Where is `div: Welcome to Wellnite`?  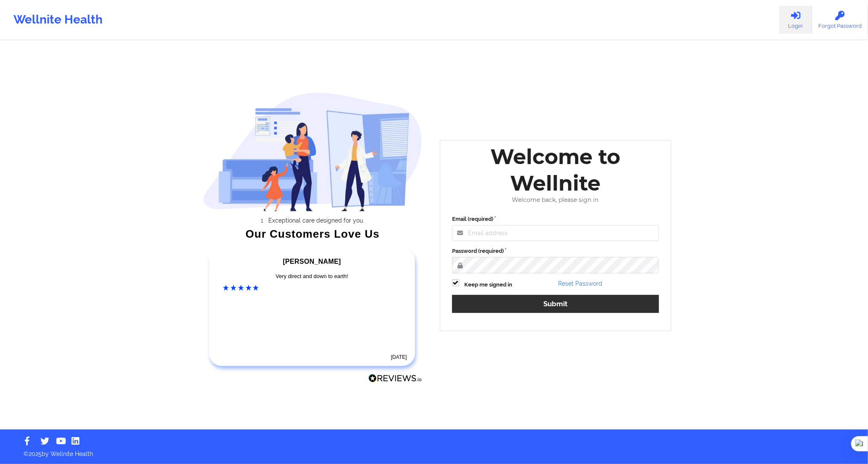 div: Welcome to Wellnite is located at coordinates (556, 170).